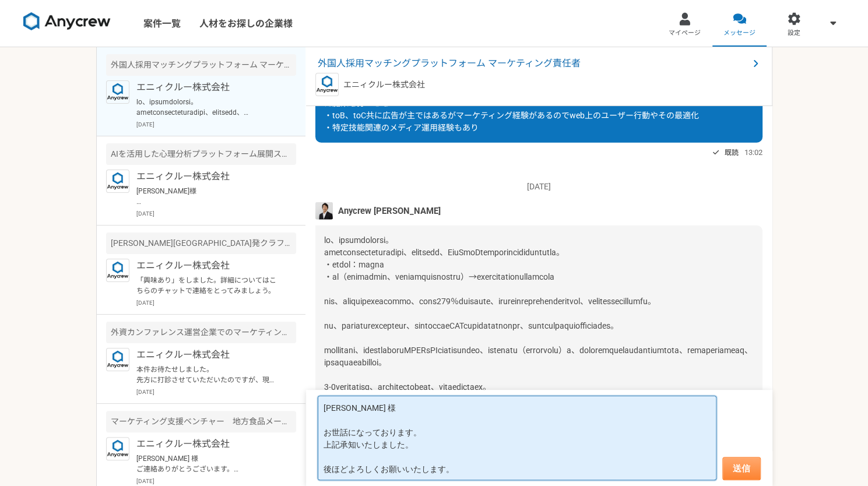  Describe the element at coordinates (793, 33) in the screenshot. I see `span: 設定` at that location.